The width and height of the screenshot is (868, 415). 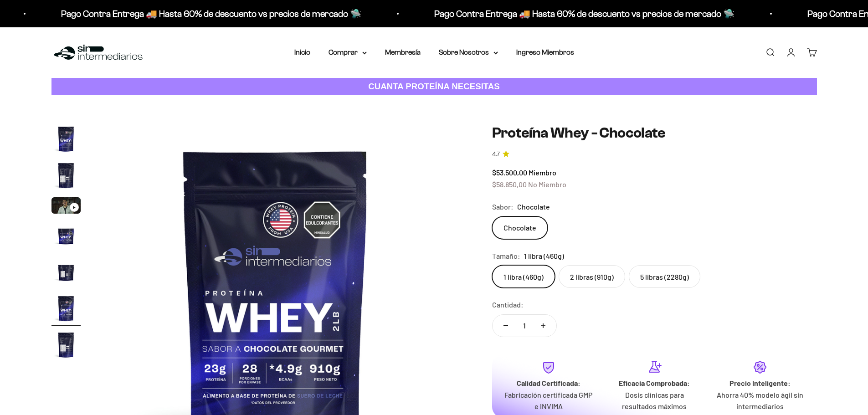 I want to click on button: Aumentar cantidad, so click(x=543, y=326).